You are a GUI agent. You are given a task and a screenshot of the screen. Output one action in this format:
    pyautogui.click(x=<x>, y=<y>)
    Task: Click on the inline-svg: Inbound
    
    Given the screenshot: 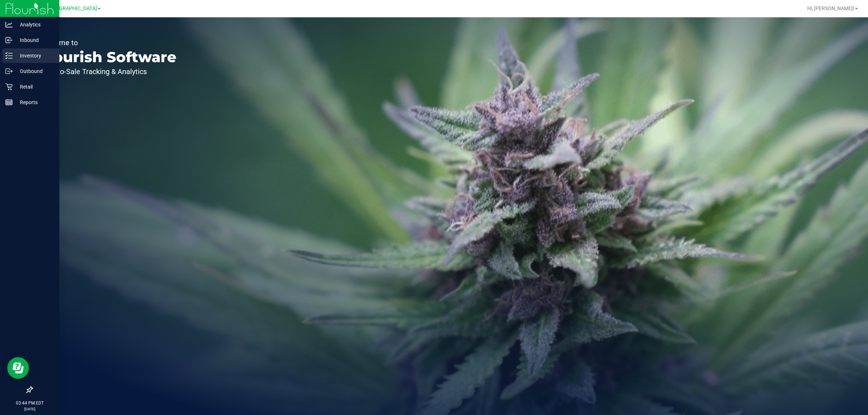 What is the action you would take?
    pyautogui.click(x=9, y=40)
    